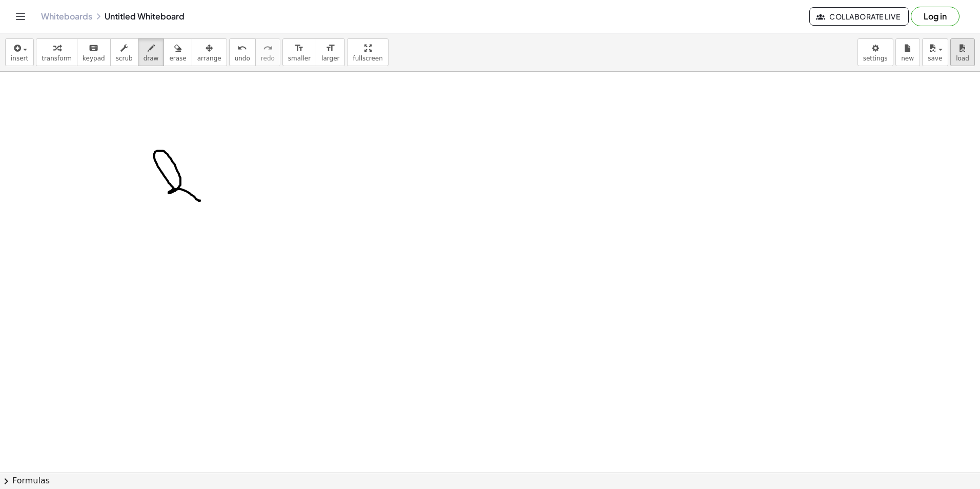 This screenshot has width=980, height=489. I want to click on button: transform, so click(56, 52).